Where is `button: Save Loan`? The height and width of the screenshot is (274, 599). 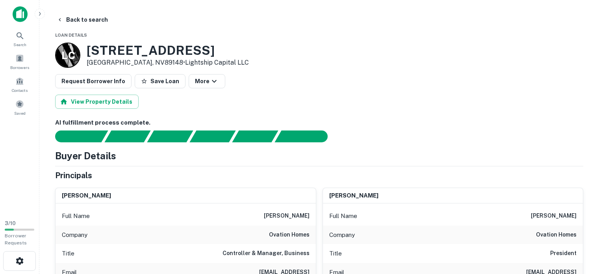
button: Save Loan is located at coordinates (160, 81).